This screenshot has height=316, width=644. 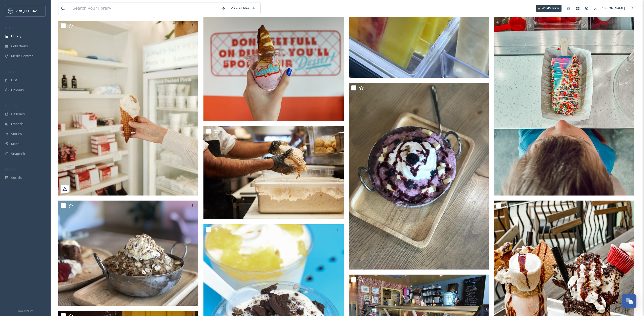 I want to click on span: UGC, so click(x=15, y=80).